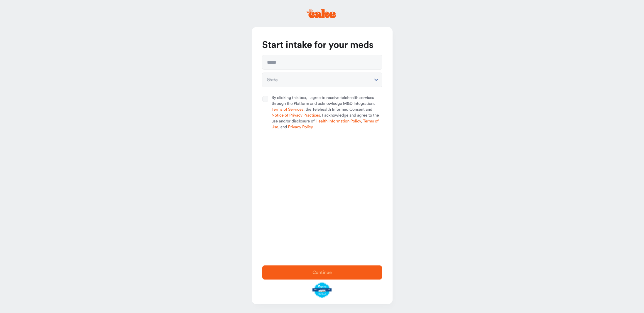  I want to click on span: By clicking this box, I agree to receive telehealth services through the Platform and acknowledge..., so click(327, 112).